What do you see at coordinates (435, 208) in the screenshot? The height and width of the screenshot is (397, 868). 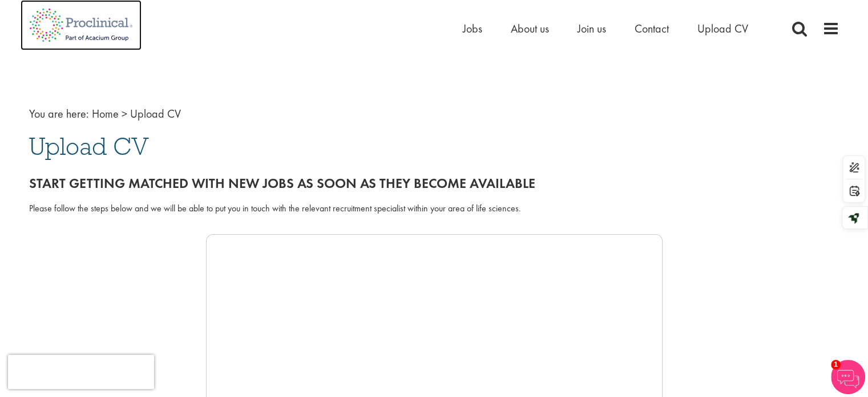 I see `div: Please follow the steps below and we will be able to put you in touch with the relevant recruitme...` at bounding box center [435, 208].